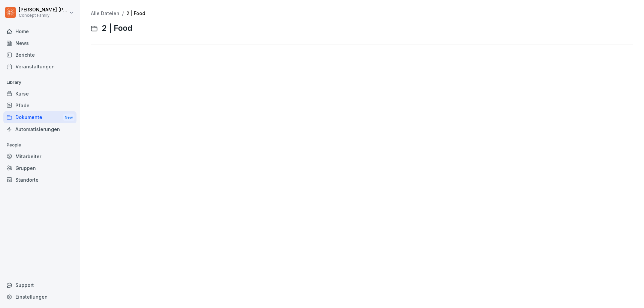 This screenshot has height=308, width=644. I want to click on span: 2 | Food, so click(117, 28).